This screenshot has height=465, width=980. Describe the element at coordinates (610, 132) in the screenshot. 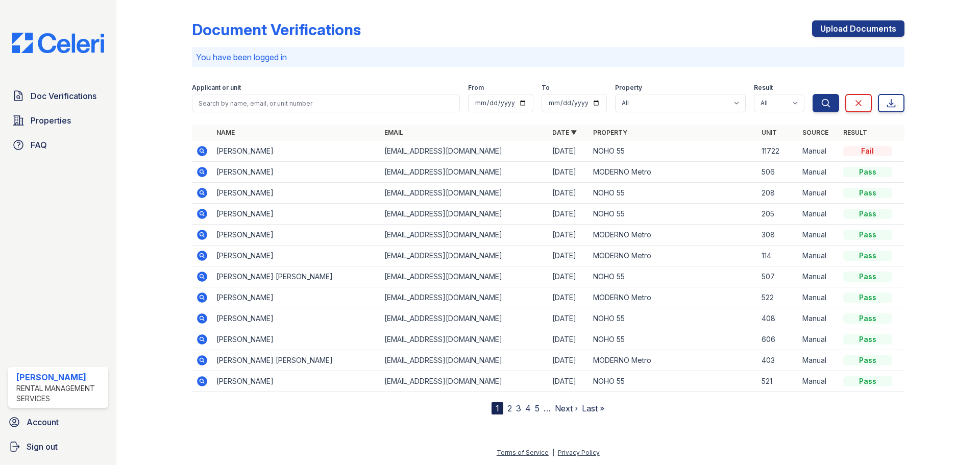

I see `a: Property` at that location.